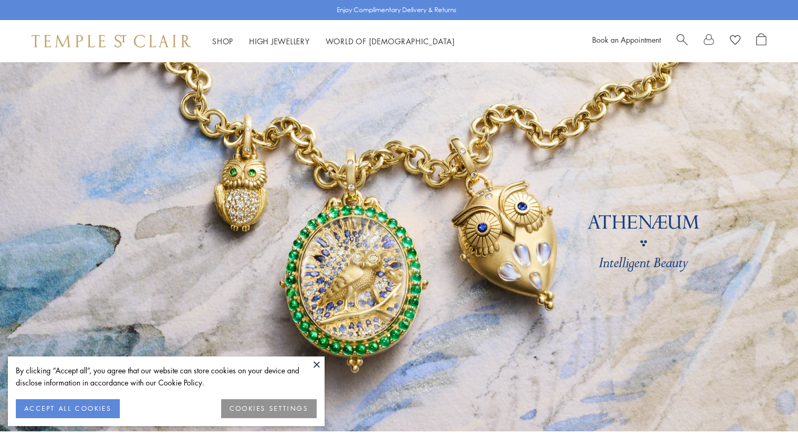  Describe the element at coordinates (761, 41) in the screenshot. I see `a: Open Shopping Bag` at that location.